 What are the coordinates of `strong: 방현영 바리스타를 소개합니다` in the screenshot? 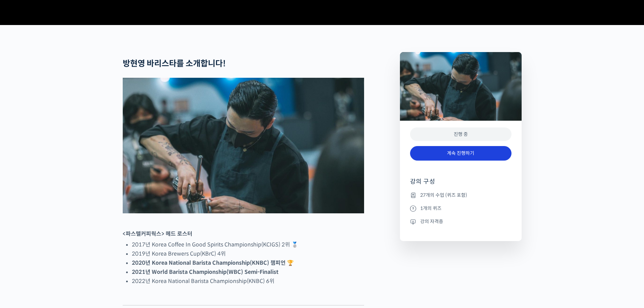 It's located at (173, 63).